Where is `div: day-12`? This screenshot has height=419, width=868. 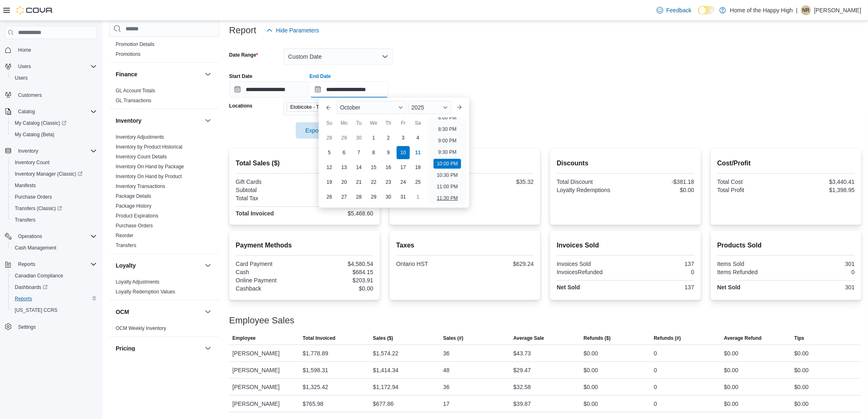 div: day-12 is located at coordinates (329, 167).